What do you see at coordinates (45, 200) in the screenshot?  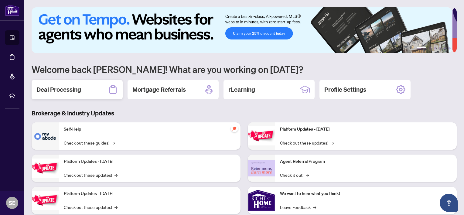 I see `img: Platform Updates - July 21, 2025` at bounding box center [45, 200].